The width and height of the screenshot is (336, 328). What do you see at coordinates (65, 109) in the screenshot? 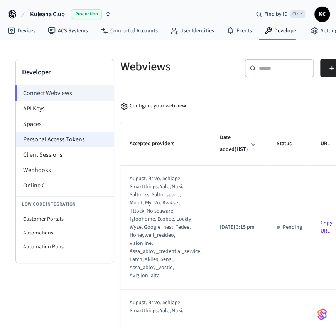
I see `li: API Keys` at bounding box center [65, 109].